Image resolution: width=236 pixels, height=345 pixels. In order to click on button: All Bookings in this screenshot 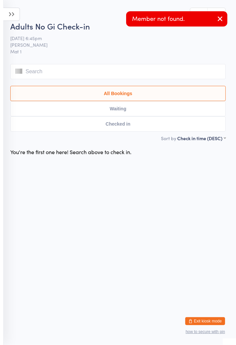, I will do `click(118, 94)`.